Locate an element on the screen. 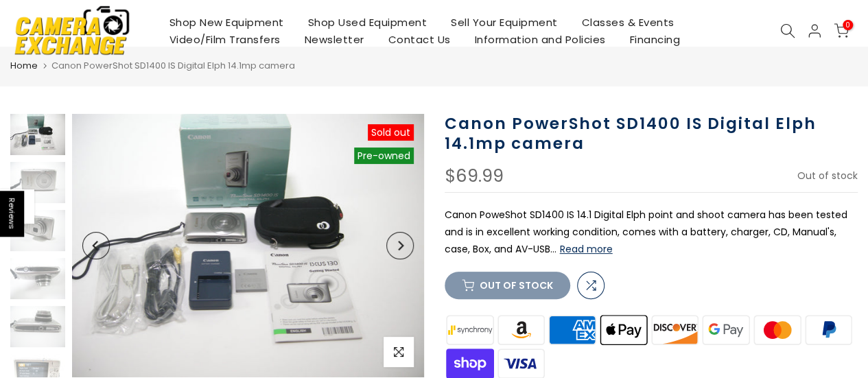 This screenshot has width=868, height=378. a: 0 is located at coordinates (841, 31).